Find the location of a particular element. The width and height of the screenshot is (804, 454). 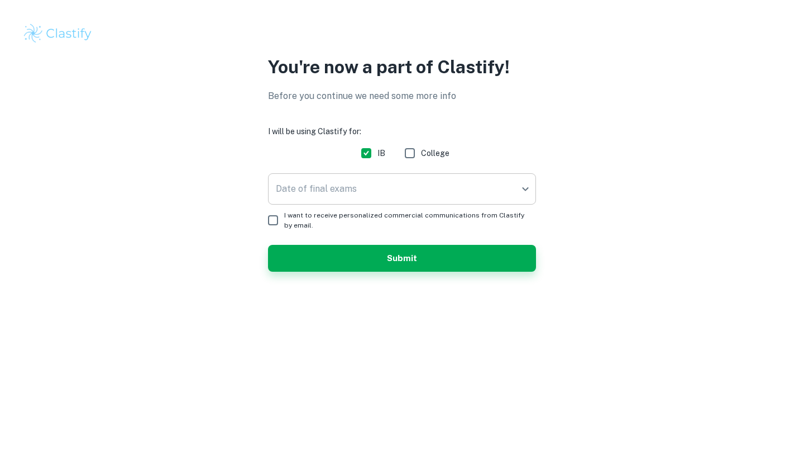

img: Clastify logo is located at coordinates (58, 34).